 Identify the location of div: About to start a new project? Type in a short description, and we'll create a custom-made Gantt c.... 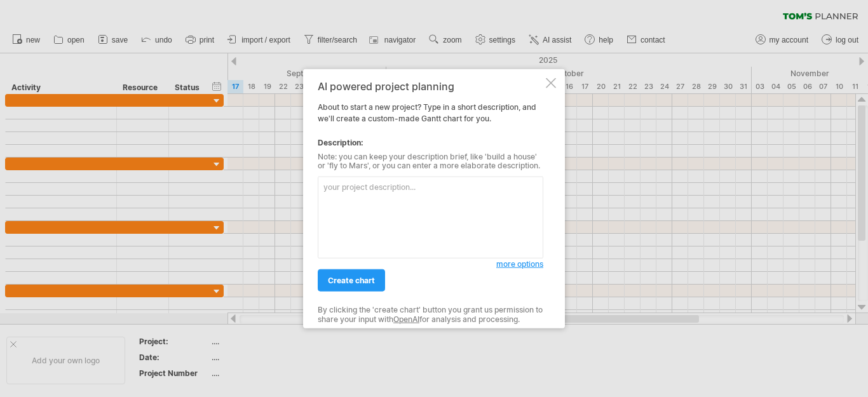
(430, 198).